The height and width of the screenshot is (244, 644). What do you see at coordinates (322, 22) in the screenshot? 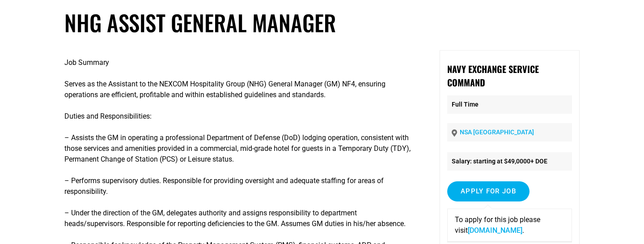
I see `h1: NHG ASSIST GENERAL MANAGER` at bounding box center [322, 22].